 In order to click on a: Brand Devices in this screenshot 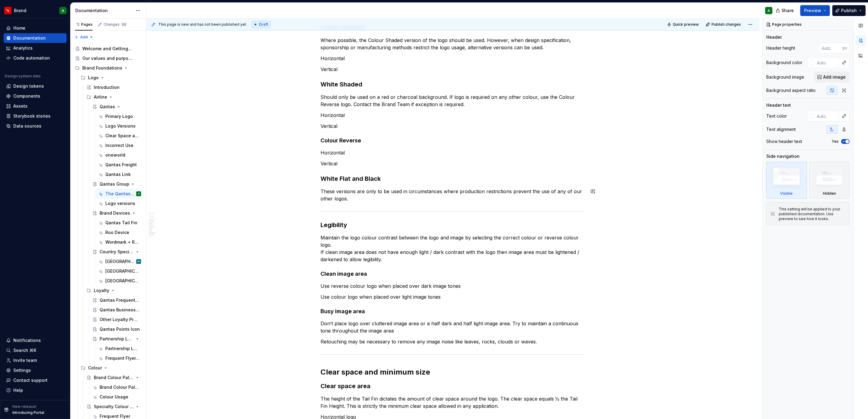, I will do `click(116, 213)`.